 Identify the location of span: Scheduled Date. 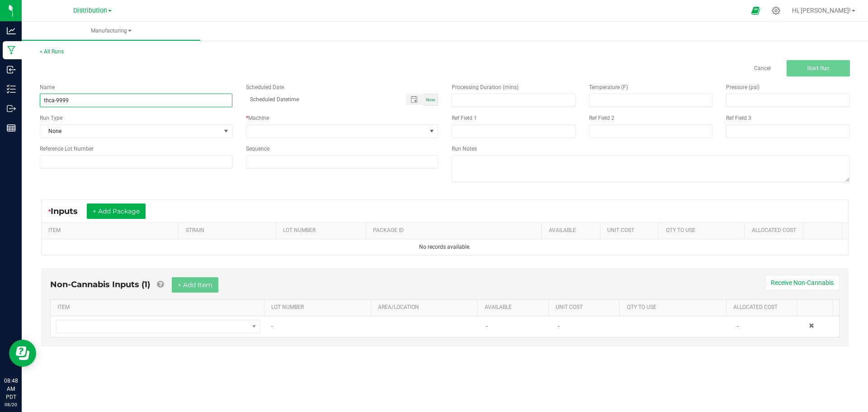
(265, 87).